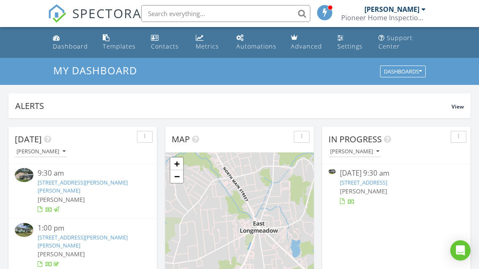  What do you see at coordinates (306, 46) in the screenshot?
I see `div: Advanced` at bounding box center [306, 46].